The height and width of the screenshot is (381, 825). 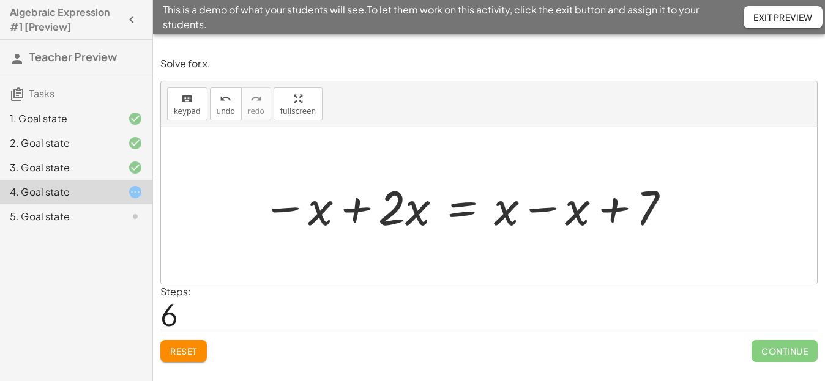 What do you see at coordinates (184, 351) in the screenshot?
I see `button: Reset` at bounding box center [184, 351].